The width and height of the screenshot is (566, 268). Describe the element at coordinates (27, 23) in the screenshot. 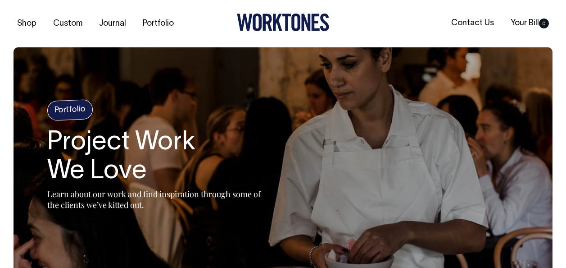

I see `a: Shop` at that location.